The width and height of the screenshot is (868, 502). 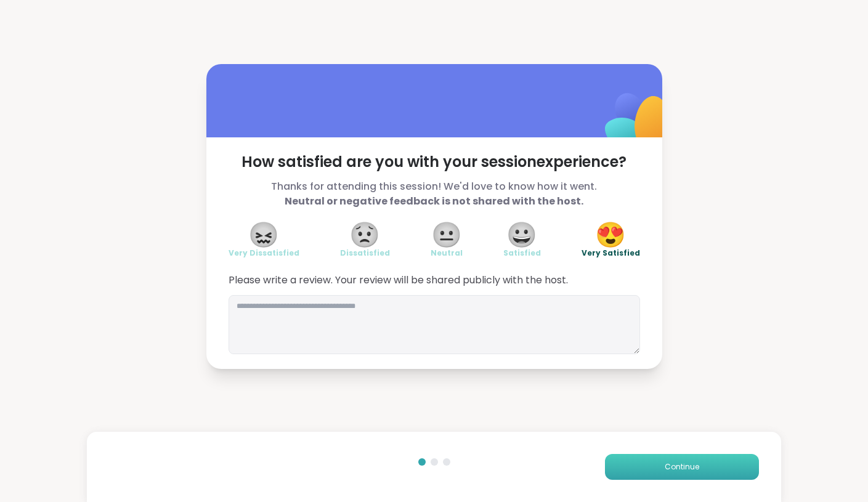 I want to click on span: Neutral, so click(x=446, y=253).